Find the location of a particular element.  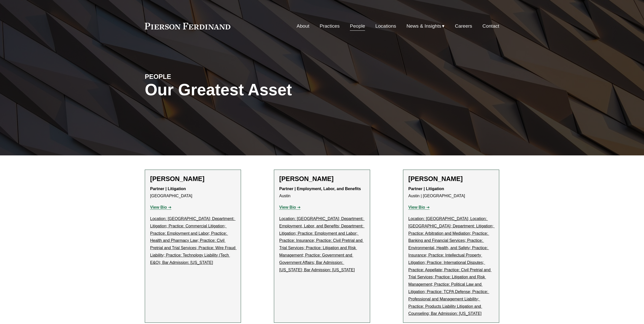

a: About is located at coordinates (303, 26).